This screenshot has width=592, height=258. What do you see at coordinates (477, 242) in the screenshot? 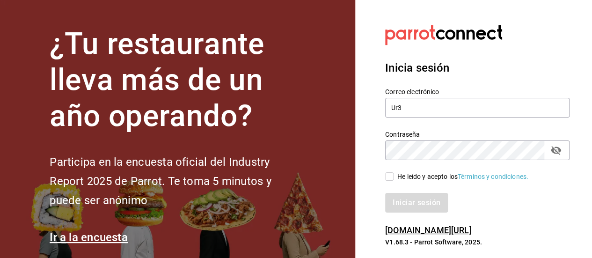
I see `p: V1.68.3 - Parrot Software, 2025.` at bounding box center [477, 242].